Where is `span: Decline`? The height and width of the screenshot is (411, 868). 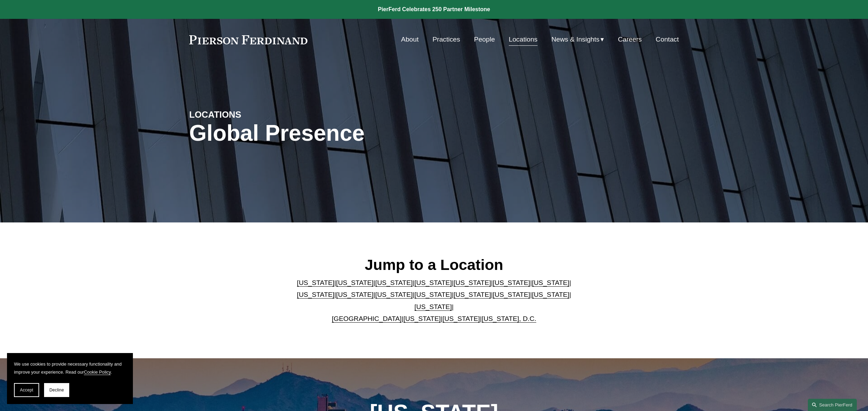
span: Decline is located at coordinates (57, 391).